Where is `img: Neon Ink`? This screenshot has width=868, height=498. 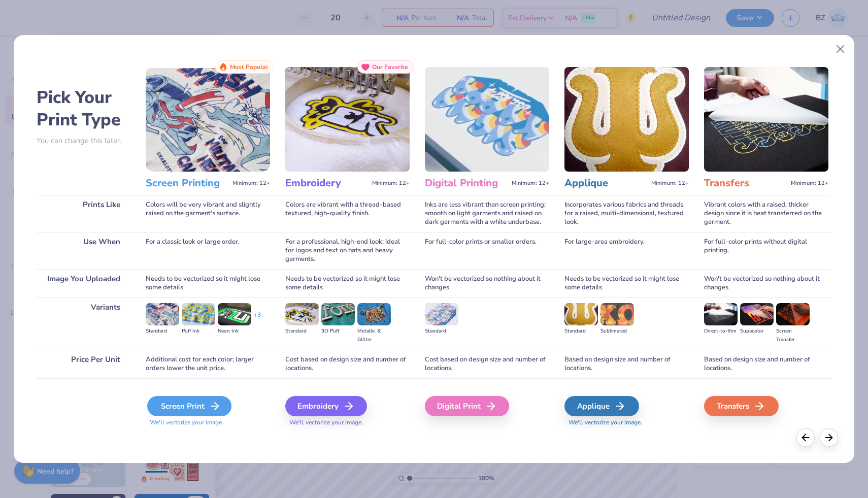 img: Neon Ink is located at coordinates (235, 314).